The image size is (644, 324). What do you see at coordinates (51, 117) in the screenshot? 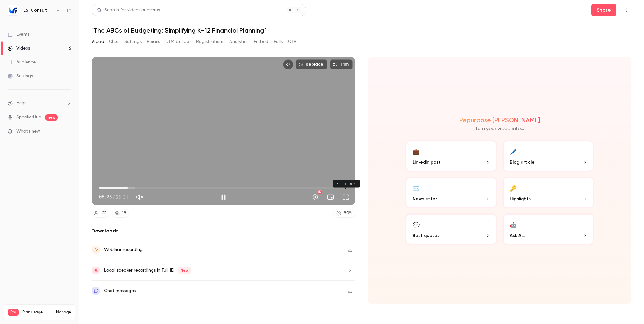
I see `span: new` at bounding box center [51, 117].